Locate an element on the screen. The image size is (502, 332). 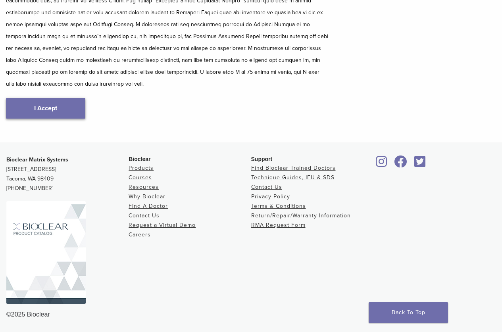
span: Bioclear is located at coordinates (139, 159).